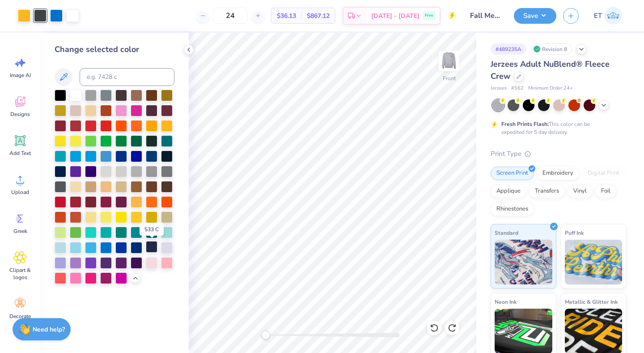  I want to click on img: Puff Ink, so click(593, 262).